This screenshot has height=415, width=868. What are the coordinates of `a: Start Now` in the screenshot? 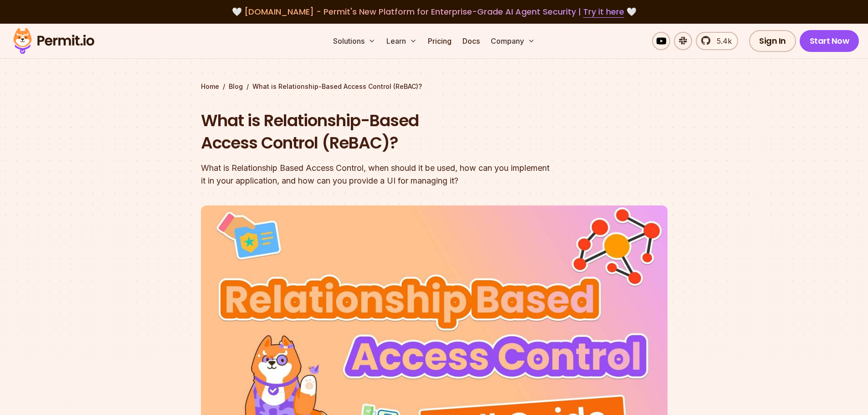 It's located at (829, 41).